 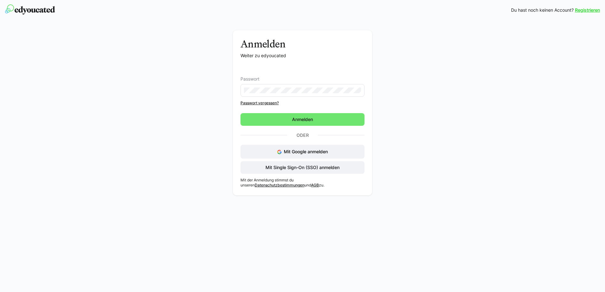 What do you see at coordinates (302, 120) in the screenshot?
I see `button: Anmelden` at bounding box center [302, 120].